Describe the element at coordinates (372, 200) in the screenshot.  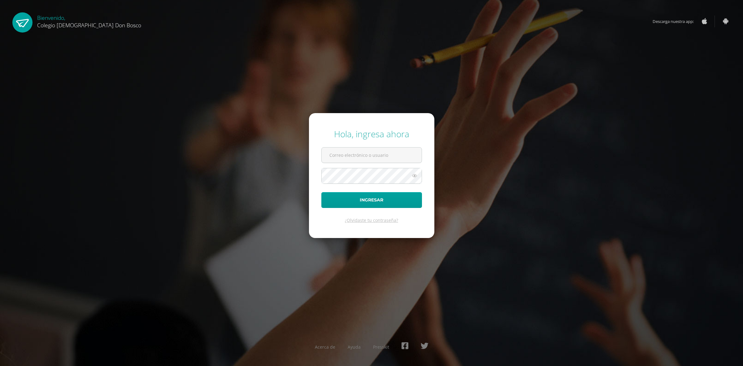
I see `button: Ingresar` at that location.